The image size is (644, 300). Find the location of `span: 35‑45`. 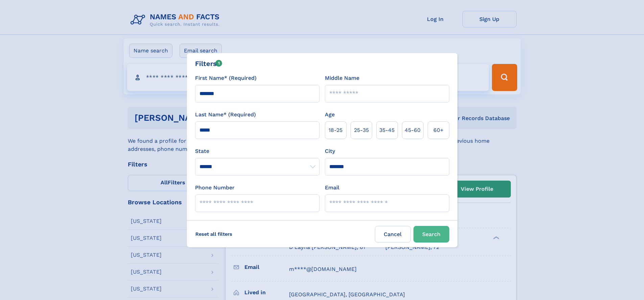

span: 35‑45 is located at coordinates (387, 130).